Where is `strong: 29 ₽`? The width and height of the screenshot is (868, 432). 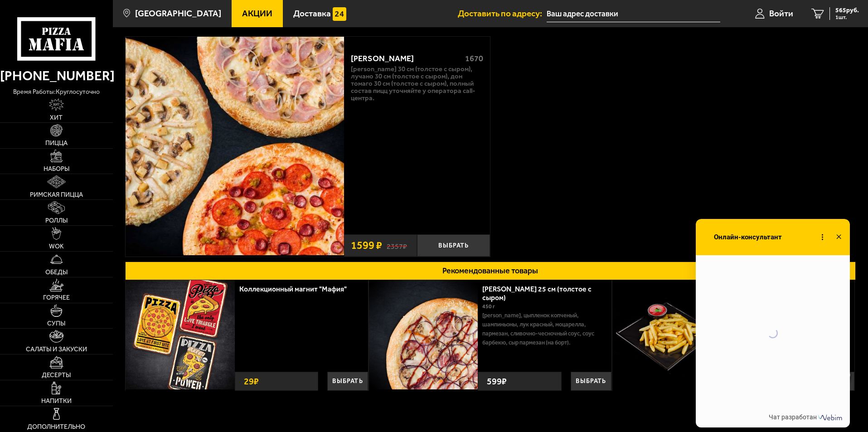
strong: 29 ₽ is located at coordinates (251, 381).